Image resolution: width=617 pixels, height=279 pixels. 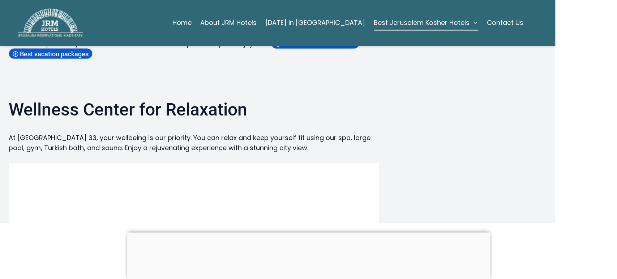 What do you see at coordinates (55, 54) in the screenshot?
I see `span: Best vacation packages` at bounding box center [55, 54].